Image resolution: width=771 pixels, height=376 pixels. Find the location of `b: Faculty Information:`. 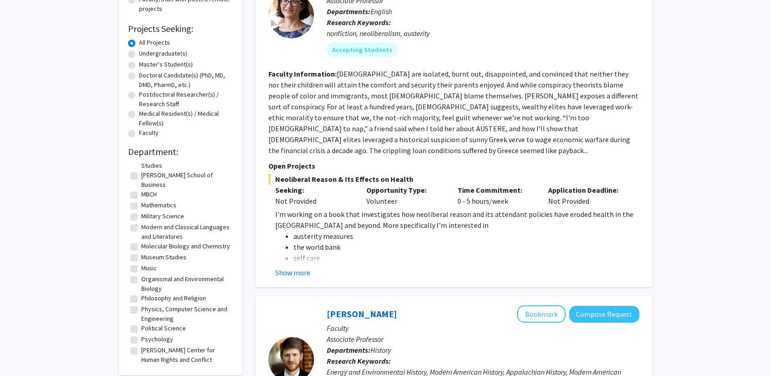

b: Faculty Information: is located at coordinates (302, 74).